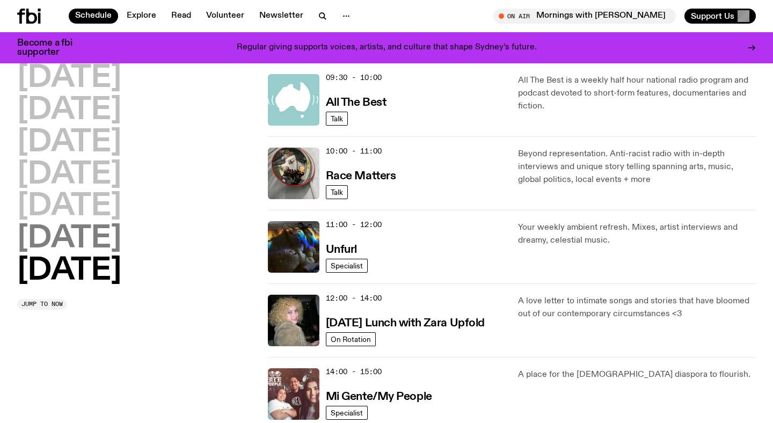 Image resolution: width=773 pixels, height=423 pixels. I want to click on img: A digital camera photo of Zara looking to her right at the camera, smiling. She is wearing a ligh..., so click(294, 321).